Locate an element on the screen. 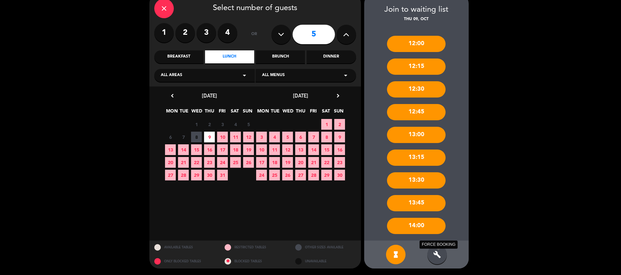  i: close is located at coordinates (164, 8).